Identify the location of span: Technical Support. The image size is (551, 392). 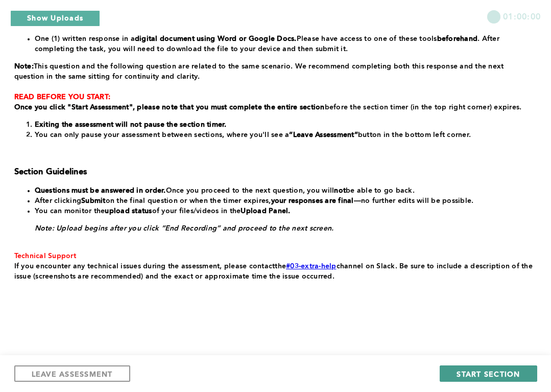
(45, 256).